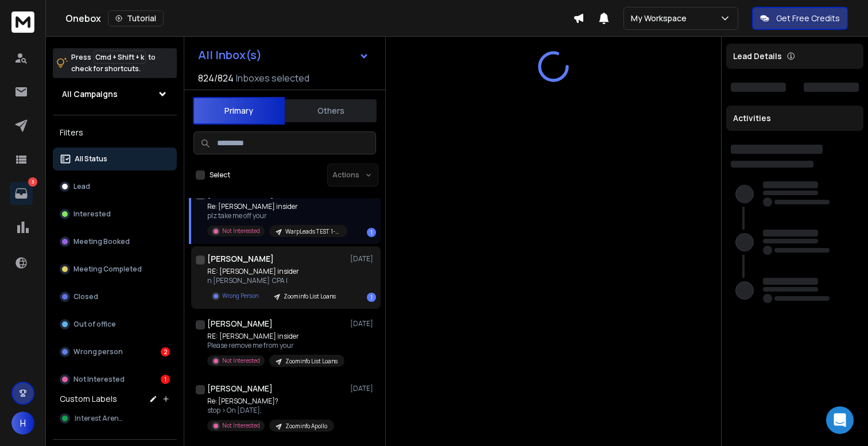 This screenshot has width=868, height=446. I want to click on p: Closed, so click(86, 297).